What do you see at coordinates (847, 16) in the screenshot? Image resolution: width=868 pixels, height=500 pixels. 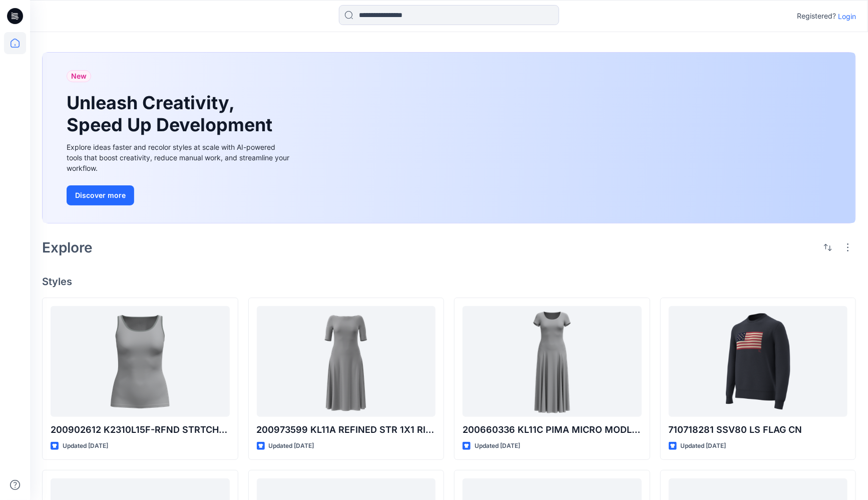 I see `p: Login` at bounding box center [847, 16].